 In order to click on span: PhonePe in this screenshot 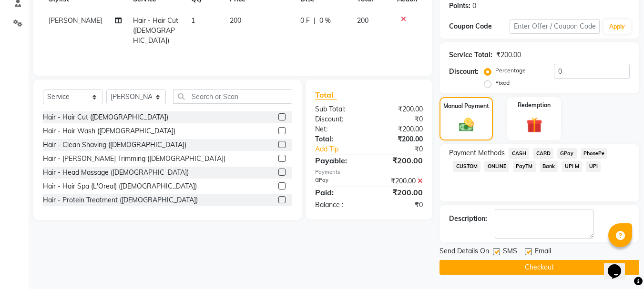, I will do `click(595, 154)`.